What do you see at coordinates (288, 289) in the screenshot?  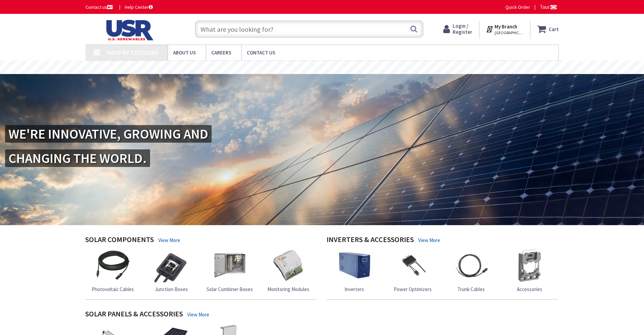 I see `span: Monitoring Modules` at bounding box center [288, 289].